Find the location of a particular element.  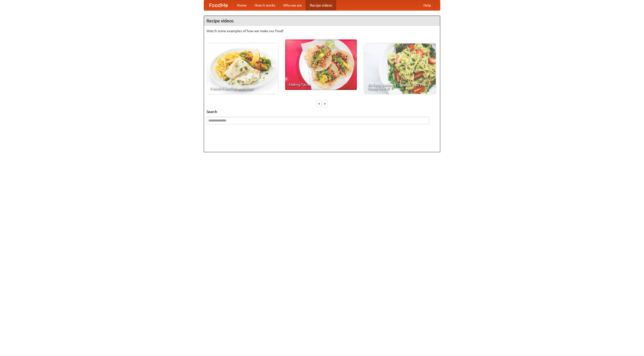

a: Who we are is located at coordinates (292, 5).